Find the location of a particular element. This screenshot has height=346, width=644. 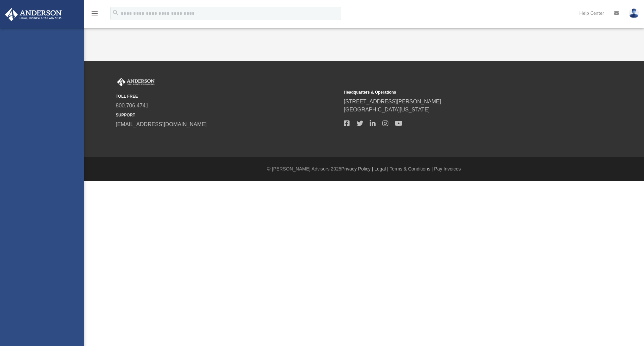

a: 800.706.4741 is located at coordinates (132, 106).